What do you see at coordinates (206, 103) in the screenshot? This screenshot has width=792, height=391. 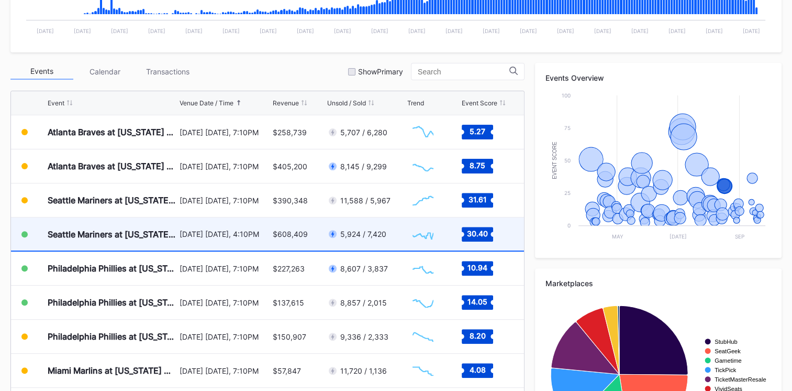 I see `div: Venue Date / Time` at bounding box center [206, 103].